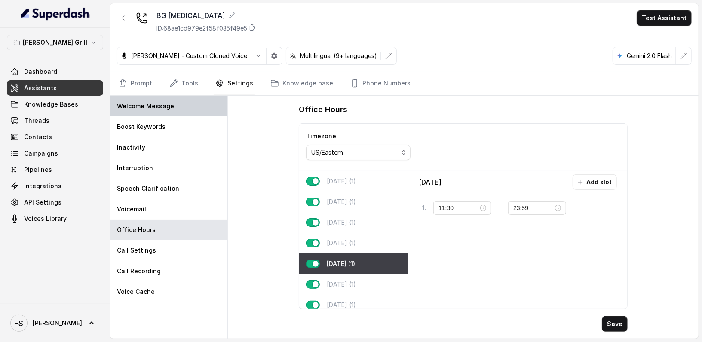 This screenshot has width=702, height=342. I want to click on a: Phone Numbers, so click(381, 84).